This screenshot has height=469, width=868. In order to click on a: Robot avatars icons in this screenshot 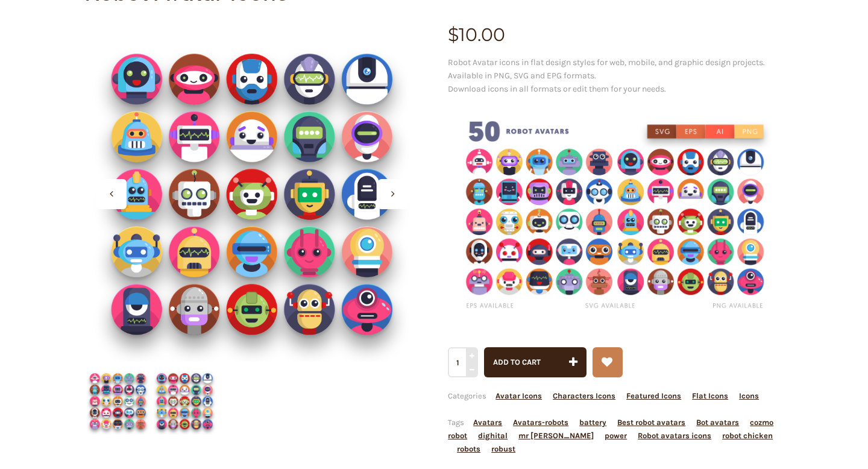, I will do `click(675, 435)`.